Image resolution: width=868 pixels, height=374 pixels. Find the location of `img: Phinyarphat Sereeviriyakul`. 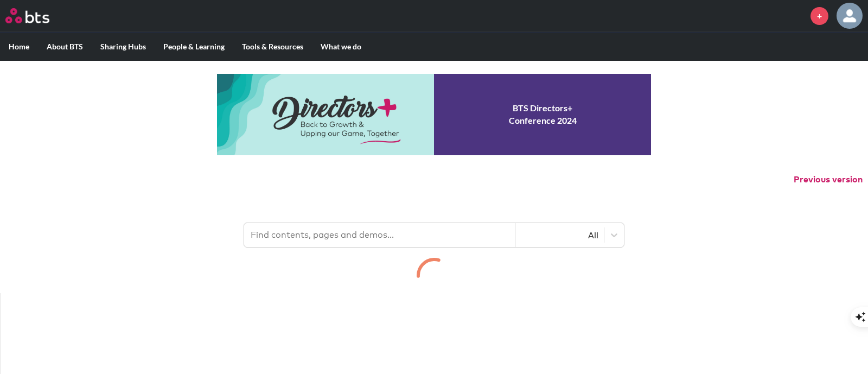

img: Phinyarphat Sereeviriyakul is located at coordinates (850, 16).